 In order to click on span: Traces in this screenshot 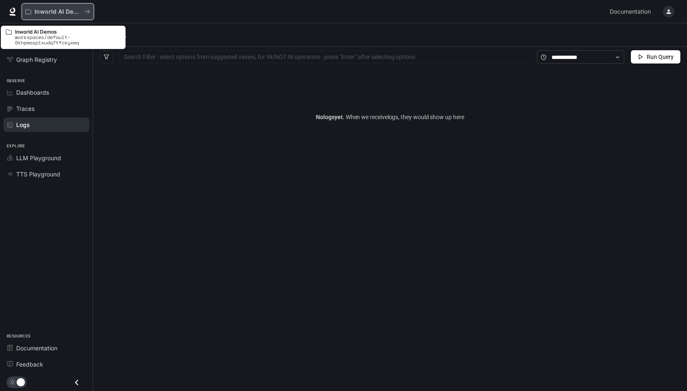, I will do `click(25, 108)`.